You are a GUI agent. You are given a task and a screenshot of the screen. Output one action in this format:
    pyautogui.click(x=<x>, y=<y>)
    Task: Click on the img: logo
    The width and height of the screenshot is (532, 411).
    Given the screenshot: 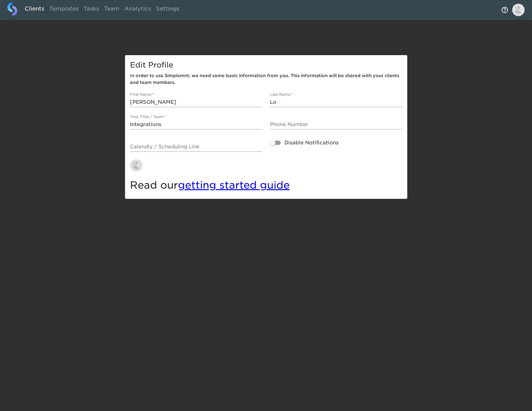 What is the action you would take?
    pyautogui.click(x=13, y=9)
    